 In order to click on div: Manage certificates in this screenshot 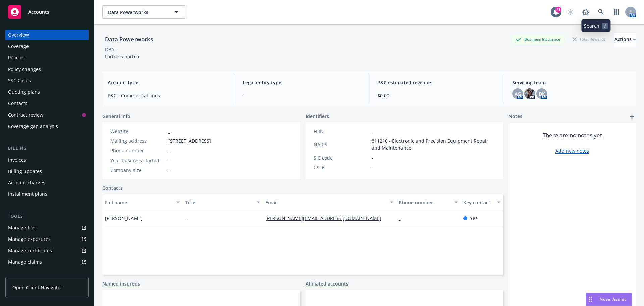, I will do `click(30, 251)`.